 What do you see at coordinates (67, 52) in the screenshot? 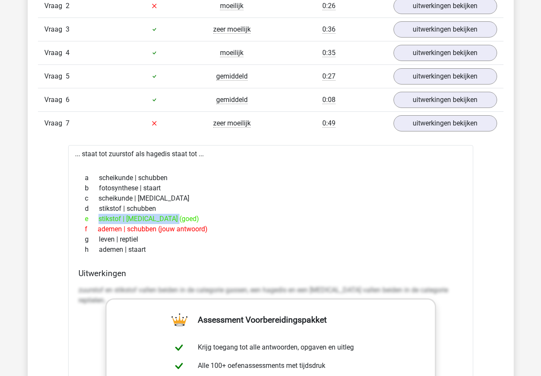
I see `span: 4` at bounding box center [67, 52].